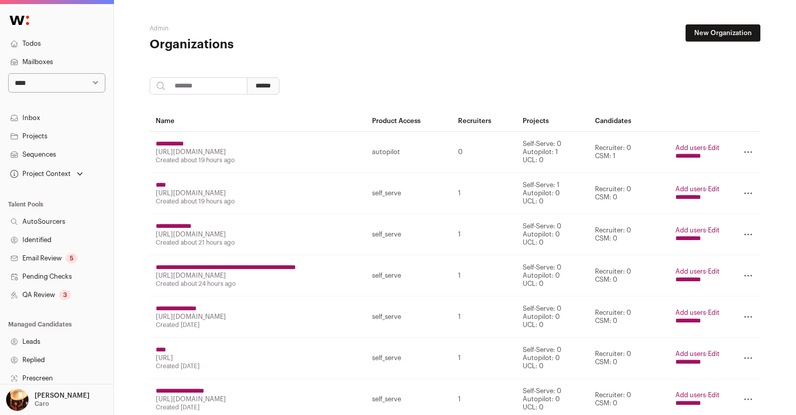 Image resolution: width=796 pixels, height=415 pixels. What do you see at coordinates (409, 152) in the screenshot?
I see `td: autopilot` at bounding box center [409, 152].